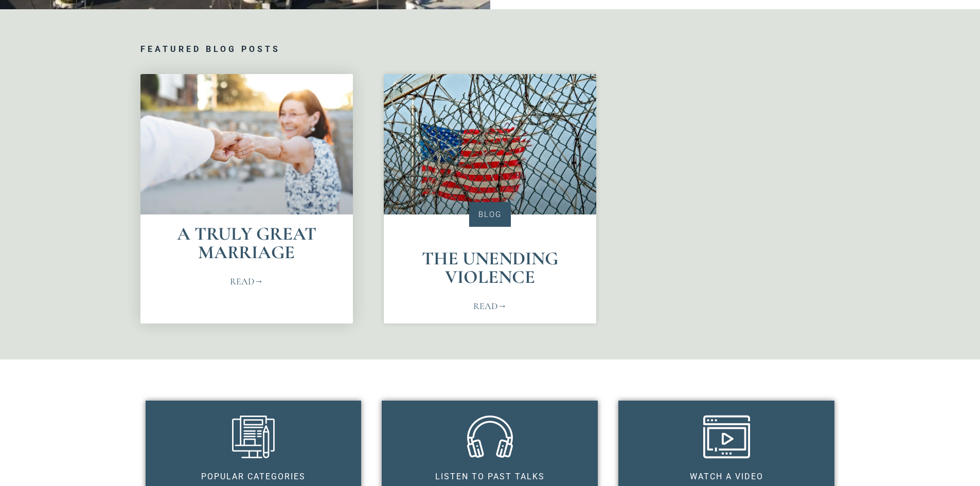  What do you see at coordinates (726, 477) in the screenshot?
I see `h3: Watch a video` at bounding box center [726, 477].